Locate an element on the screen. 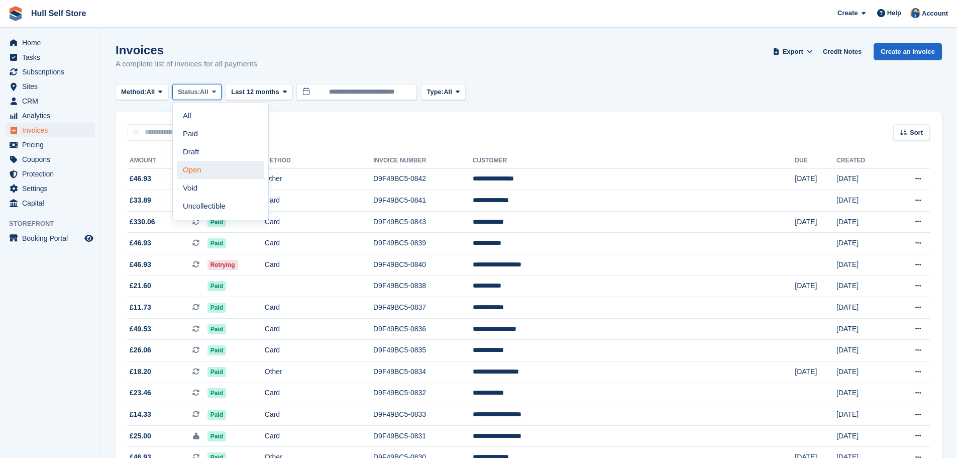 The height and width of the screenshot is (458, 957). p: A complete list of invoices for all payments is located at coordinates (186, 64).